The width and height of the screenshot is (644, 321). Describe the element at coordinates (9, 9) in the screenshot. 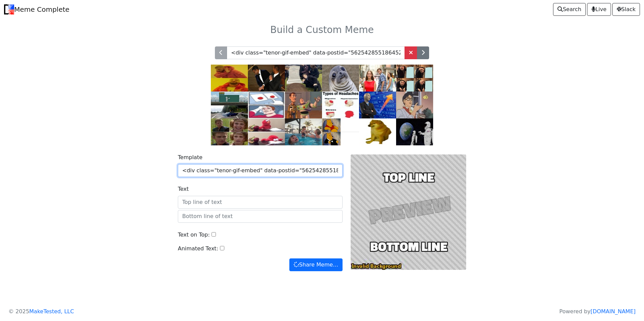

I see `img: Meme Complete` at that location.